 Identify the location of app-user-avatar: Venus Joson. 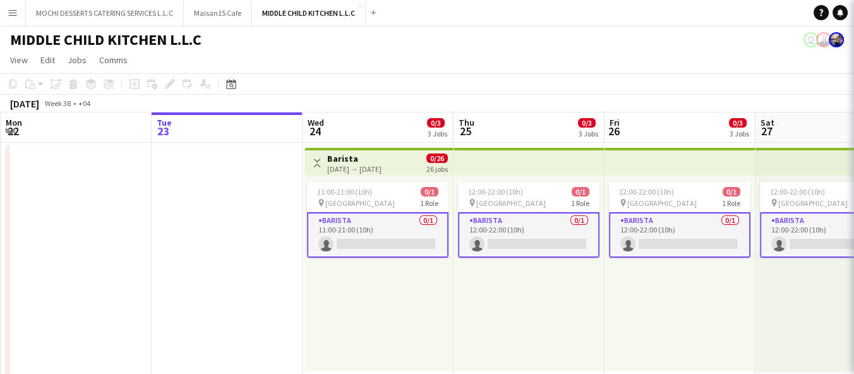
(837, 40).